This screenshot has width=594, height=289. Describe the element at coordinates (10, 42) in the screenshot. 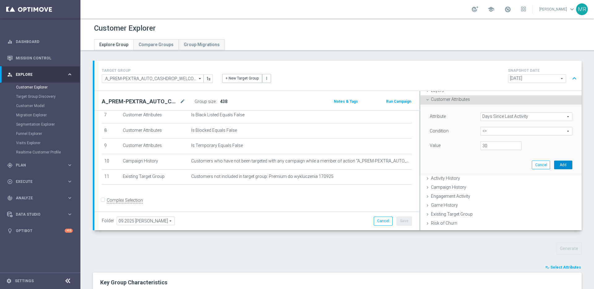

I see `i: equalizer` at that location.